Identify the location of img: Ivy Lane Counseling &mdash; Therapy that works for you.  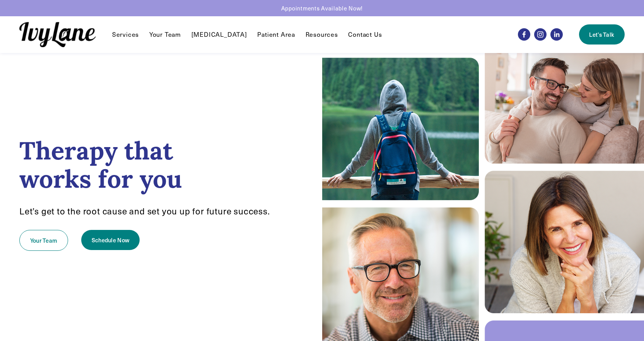
(57, 35).